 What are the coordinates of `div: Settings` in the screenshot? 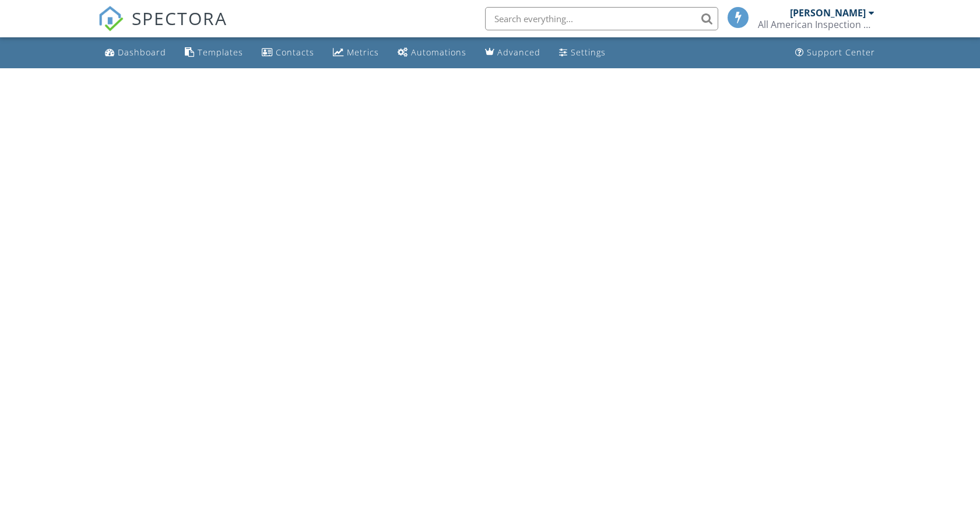 It's located at (588, 52).